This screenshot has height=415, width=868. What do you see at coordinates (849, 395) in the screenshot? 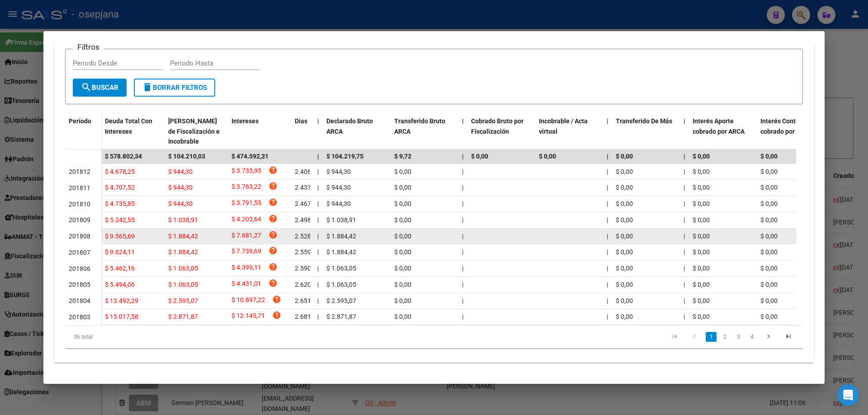
I see `div: Open Intercom Messenger` at bounding box center [849, 395].